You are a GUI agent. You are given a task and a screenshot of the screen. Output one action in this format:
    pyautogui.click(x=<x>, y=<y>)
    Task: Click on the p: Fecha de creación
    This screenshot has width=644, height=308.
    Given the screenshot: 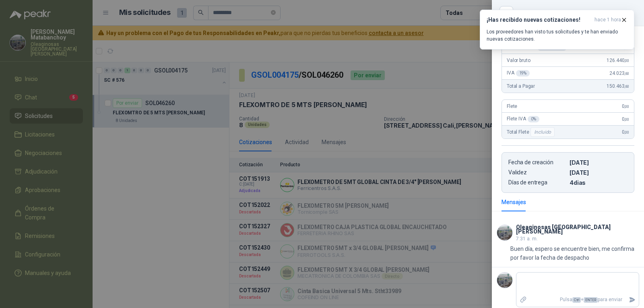 What is the action you would take?
    pyautogui.click(x=537, y=163)
    